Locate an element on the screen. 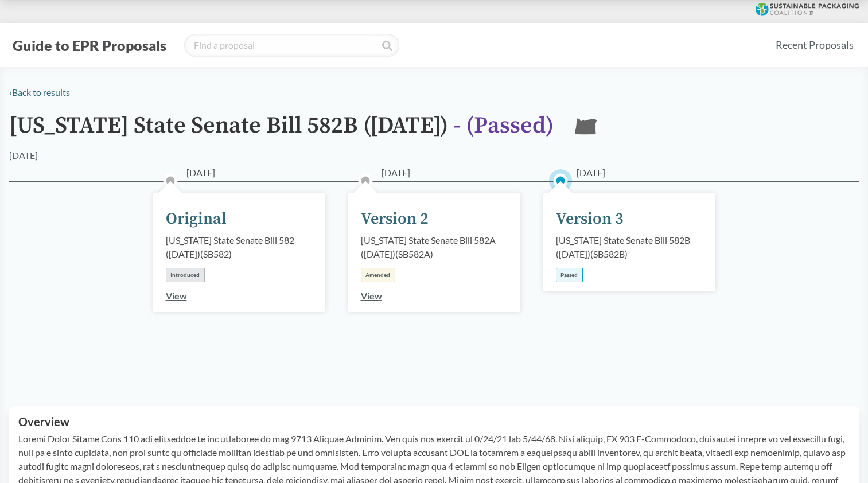 Image resolution: width=868 pixels, height=483 pixels. div: Original is located at coordinates (196, 219).